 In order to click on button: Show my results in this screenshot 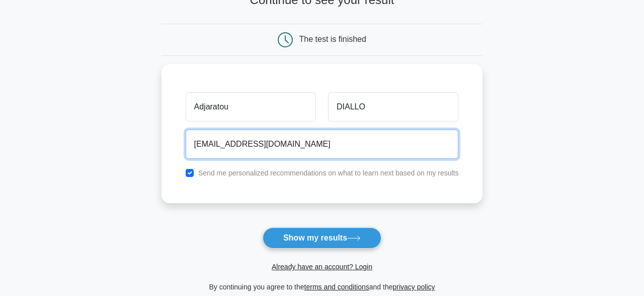, I will do `click(322, 238)`.